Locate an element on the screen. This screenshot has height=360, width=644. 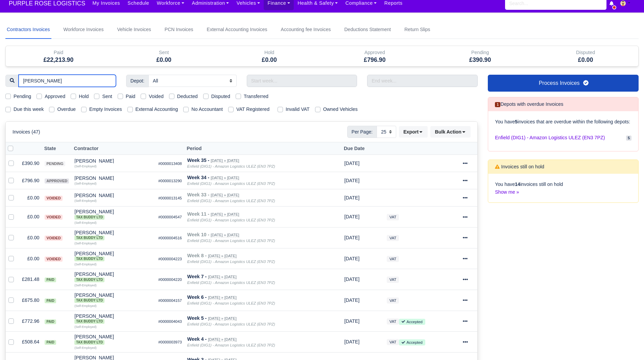
label: Voided is located at coordinates (156, 97).